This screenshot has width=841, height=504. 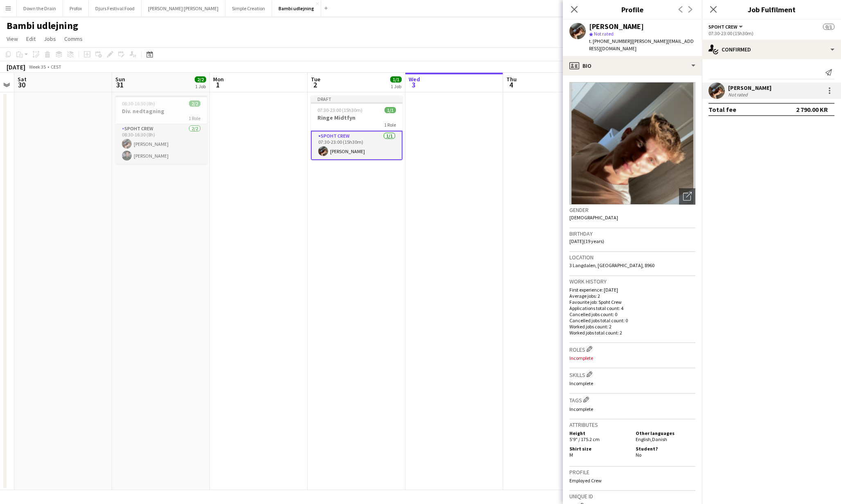 I want to click on p: Cancelled jobs total count: 0, so click(x=632, y=321).